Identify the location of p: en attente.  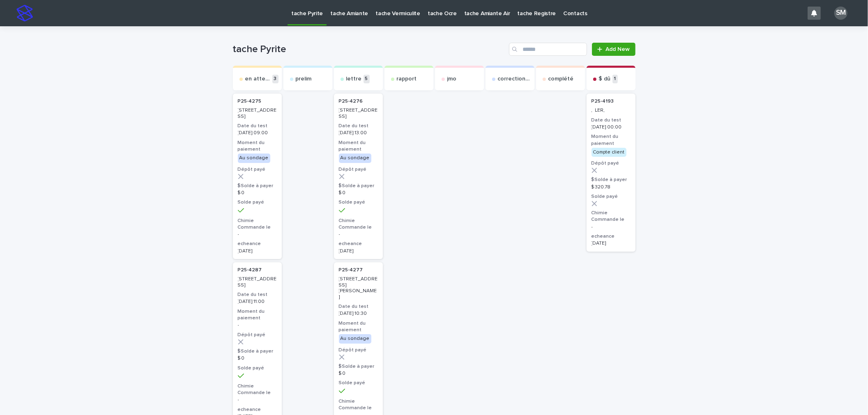
(258, 79).